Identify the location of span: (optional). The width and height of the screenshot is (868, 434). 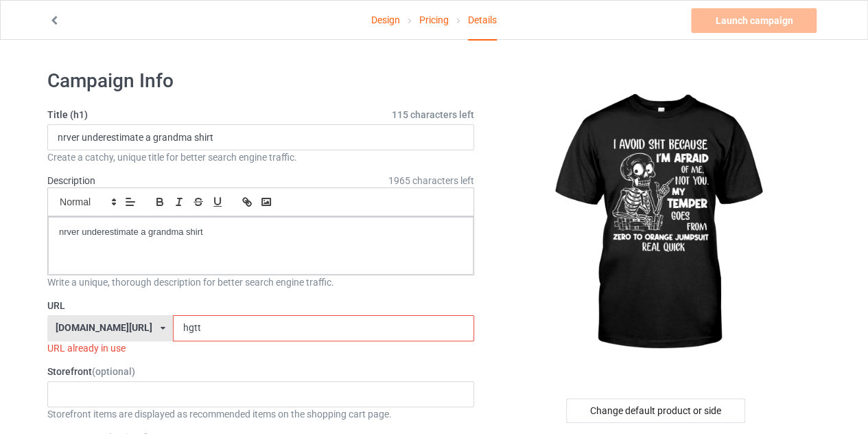
(113, 371).